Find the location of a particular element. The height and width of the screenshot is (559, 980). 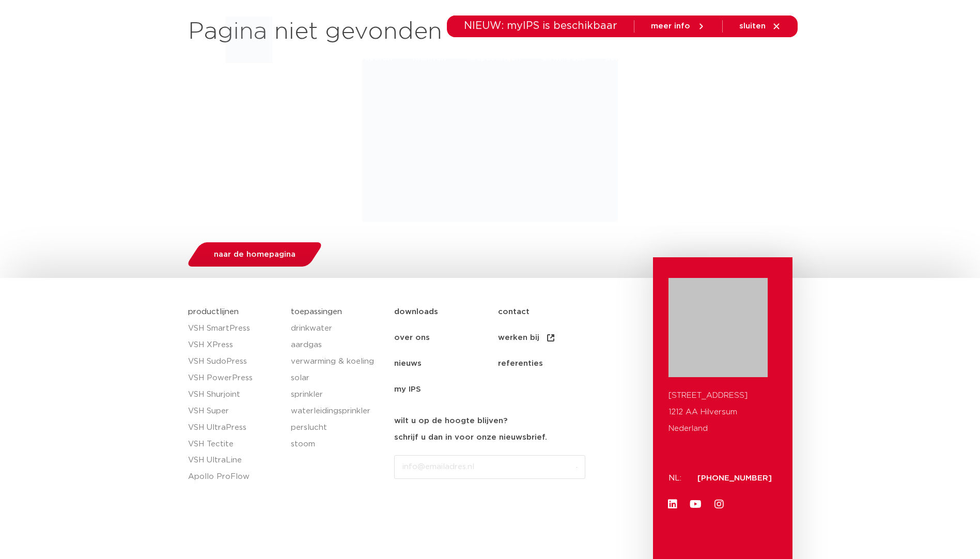

a: waterleidingsprinkler is located at coordinates (337, 411).